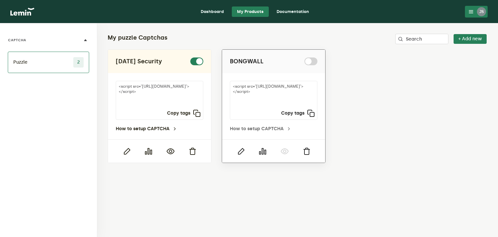 The width and height of the screenshot is (498, 237). What do you see at coordinates (481, 12) in the screenshot?
I see `div: JS` at bounding box center [481, 12].